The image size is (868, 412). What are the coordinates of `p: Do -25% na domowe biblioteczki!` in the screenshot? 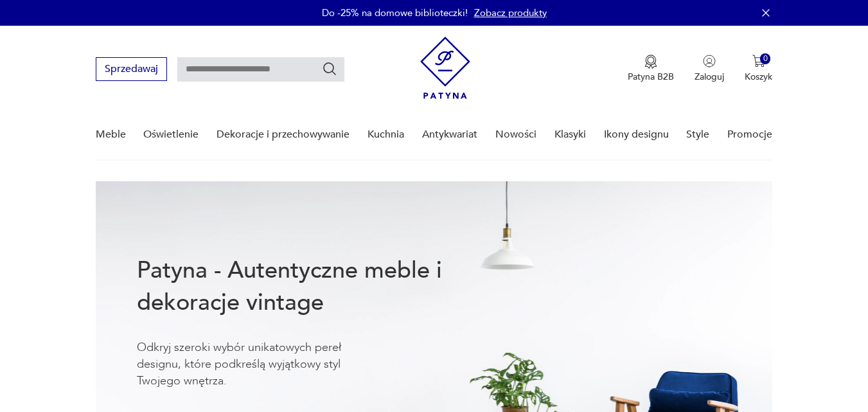 It's located at (394, 13).